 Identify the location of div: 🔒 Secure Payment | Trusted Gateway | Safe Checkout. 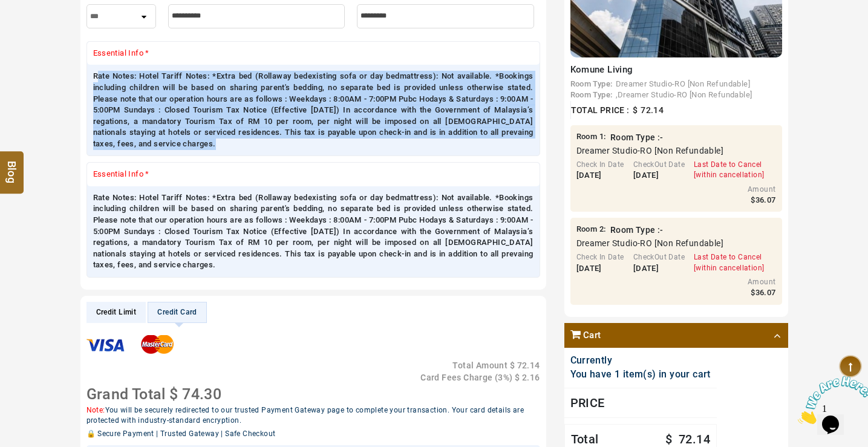
(313, 433).